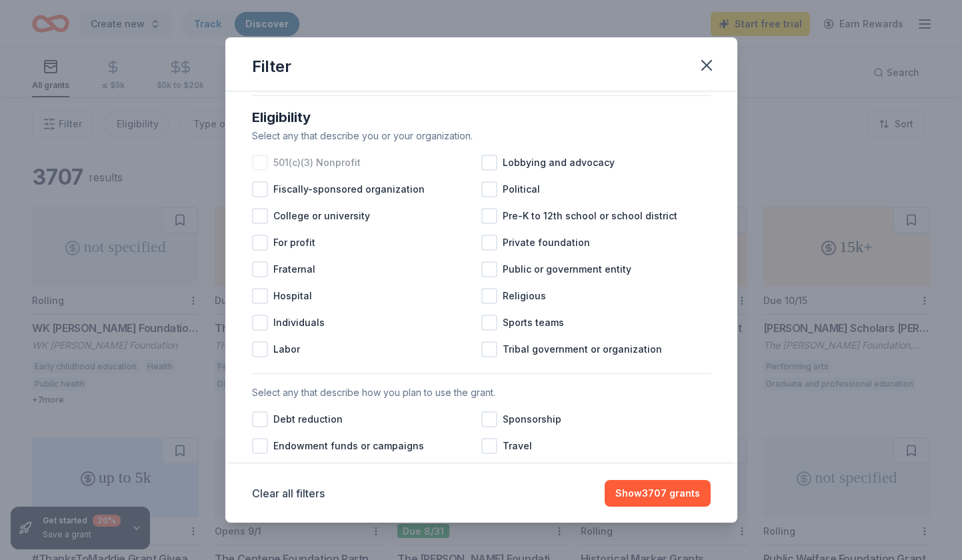  Describe the element at coordinates (521, 190) in the screenshot. I see `span: Political` at that location.